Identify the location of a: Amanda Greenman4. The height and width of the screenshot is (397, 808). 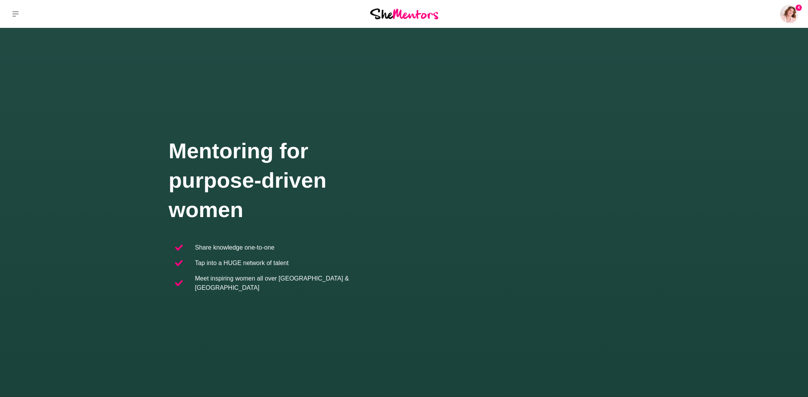
(790, 14).